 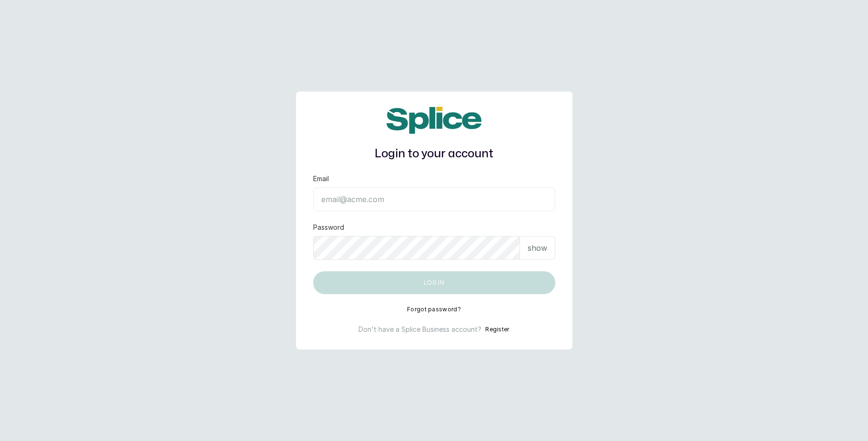 What do you see at coordinates (537, 248) in the screenshot?
I see `p: show` at bounding box center [537, 248].